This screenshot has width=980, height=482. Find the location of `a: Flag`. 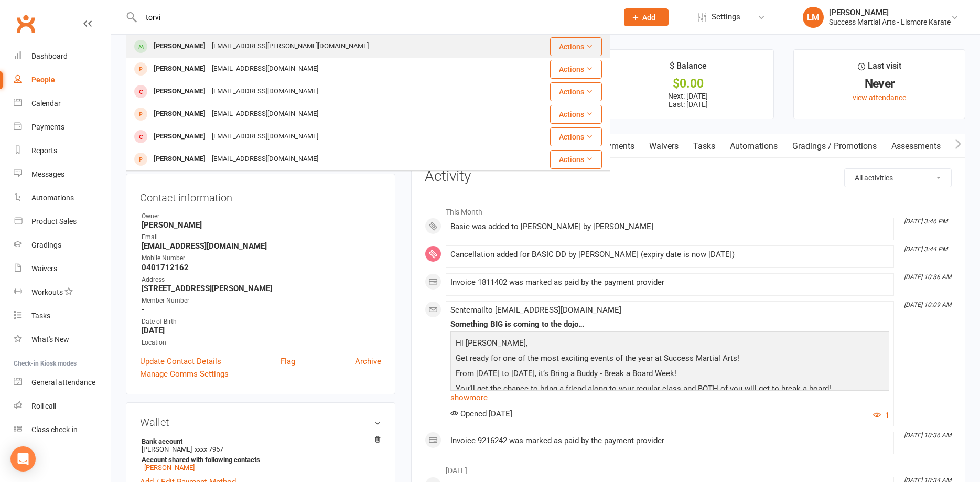

a: Flag is located at coordinates (288, 361).